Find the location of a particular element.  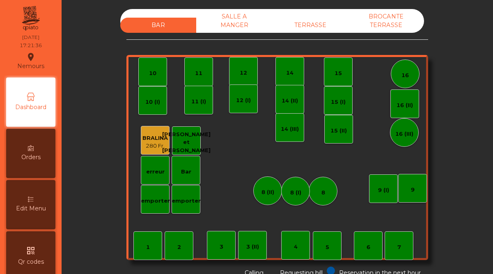

div: 14 (II) is located at coordinates (290, 101).